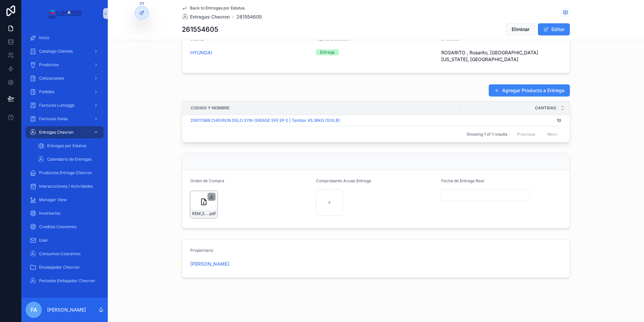 The height and width of the screenshot is (322, 644). What do you see at coordinates (65, 213) in the screenshot?
I see `a: Inventarios` at bounding box center [65, 213].